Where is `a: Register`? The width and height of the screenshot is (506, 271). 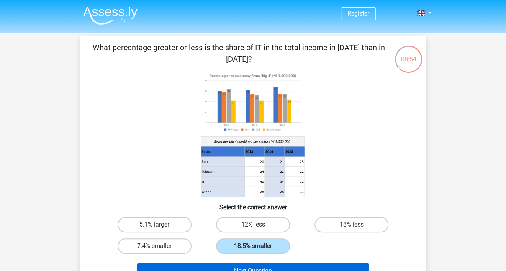 a: Register is located at coordinates (358, 13).